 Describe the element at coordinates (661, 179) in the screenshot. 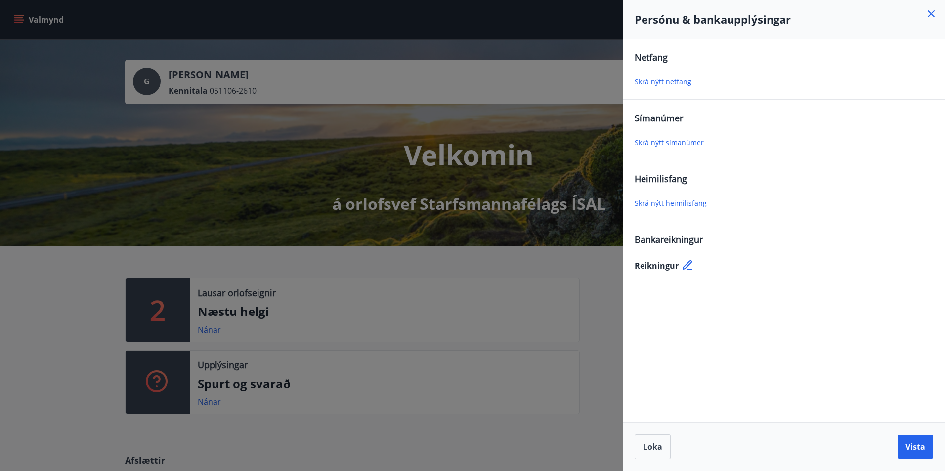

I see `span: Heimilisfang` at that location.